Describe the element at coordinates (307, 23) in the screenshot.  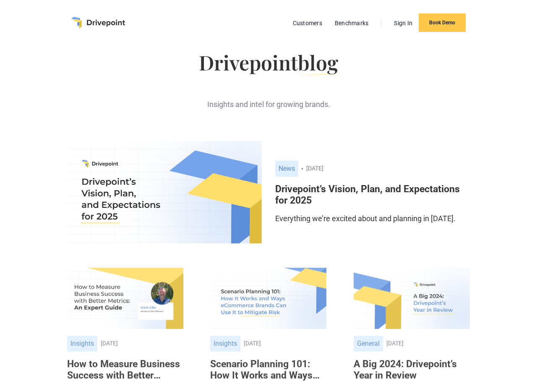
I see `a: Customers` at that location.